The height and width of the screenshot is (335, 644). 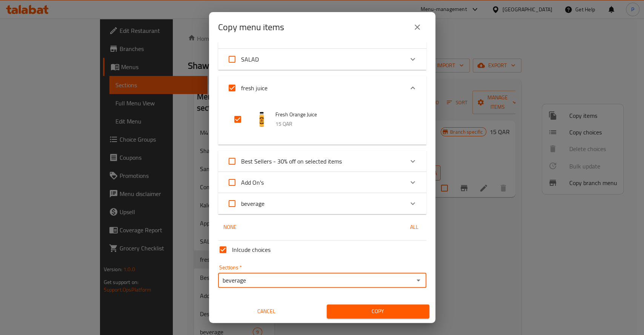 What do you see at coordinates (267, 311) in the screenshot?
I see `button: Cancel` at bounding box center [267, 311].